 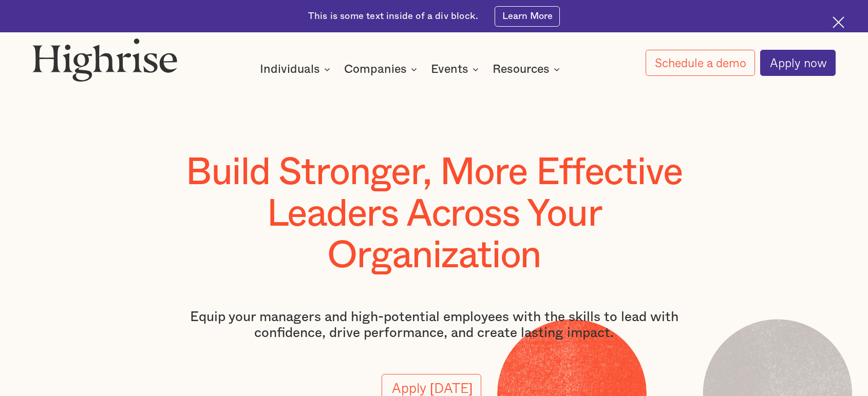 What do you see at coordinates (527, 17) in the screenshot?
I see `a: Learn More` at bounding box center [527, 17].